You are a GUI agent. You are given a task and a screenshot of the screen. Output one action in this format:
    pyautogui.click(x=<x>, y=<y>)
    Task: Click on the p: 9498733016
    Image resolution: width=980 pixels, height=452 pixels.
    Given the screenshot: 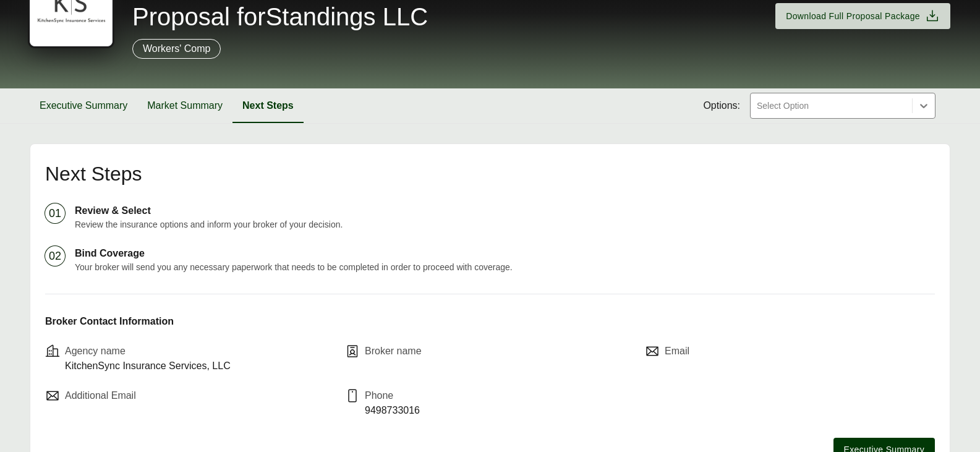 What is the action you would take?
    pyautogui.click(x=392, y=410)
    